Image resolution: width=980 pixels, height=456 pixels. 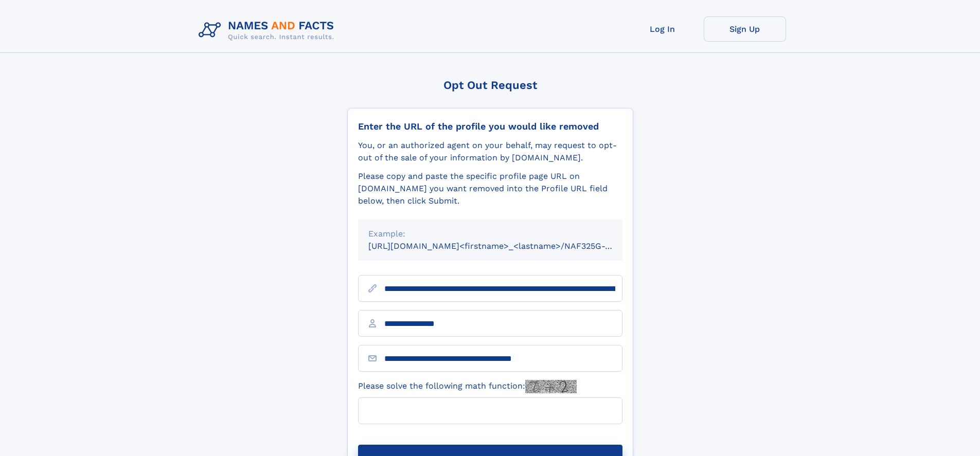 What do you see at coordinates (467, 387) in the screenshot?
I see `label: Please solve the following math function:` at bounding box center [467, 387].